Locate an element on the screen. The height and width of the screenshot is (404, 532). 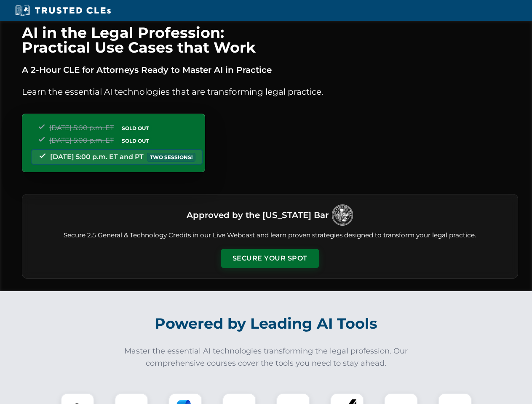
img: Trusted CLEs is located at coordinates (63, 10).